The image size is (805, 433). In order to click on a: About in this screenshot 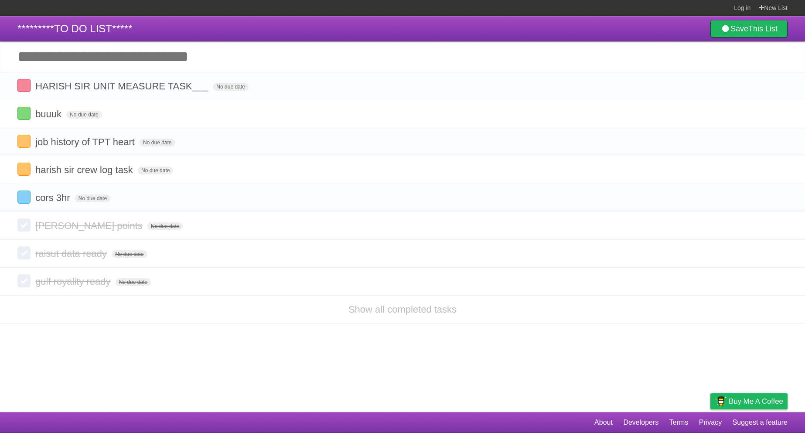, I will do `click(604, 423)`.